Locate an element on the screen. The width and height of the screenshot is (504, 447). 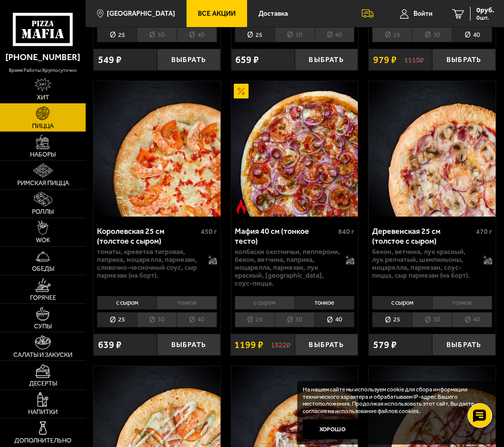
span: 549 ₽ is located at coordinates (110, 60).